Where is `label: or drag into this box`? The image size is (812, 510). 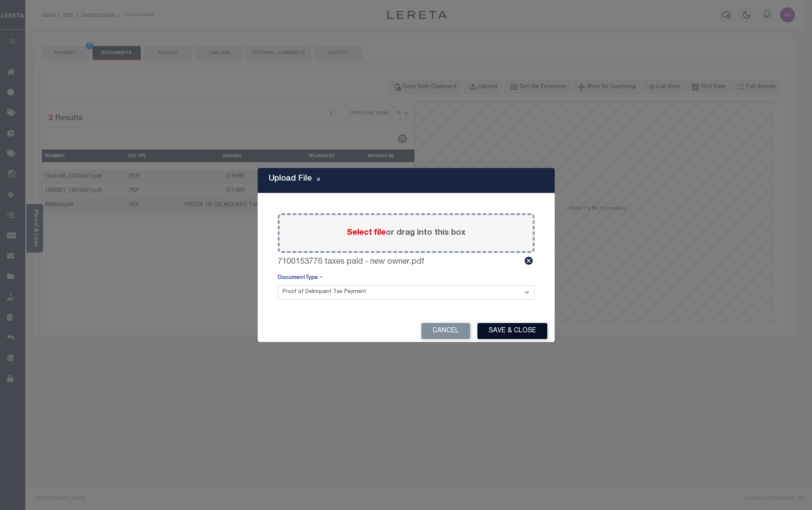
label: or drag into this box is located at coordinates (406, 233).